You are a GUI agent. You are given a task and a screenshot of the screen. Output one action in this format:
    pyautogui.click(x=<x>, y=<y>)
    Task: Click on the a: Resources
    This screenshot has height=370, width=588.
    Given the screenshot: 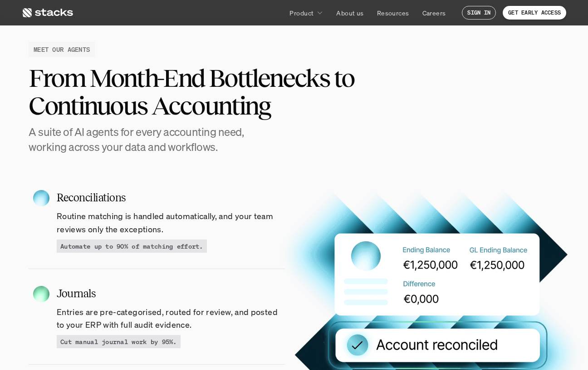 What is the action you would take?
    pyautogui.click(x=393, y=12)
    